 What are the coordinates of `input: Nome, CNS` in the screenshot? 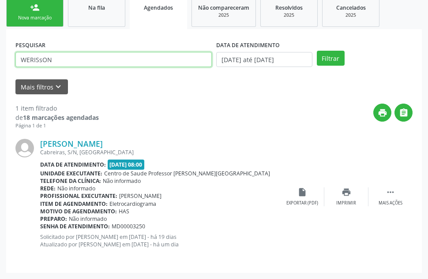 It's located at (113, 60).